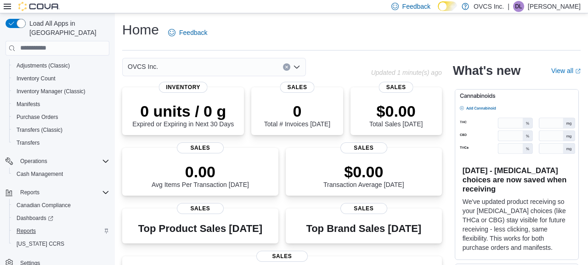 This screenshot has height=265, width=588. Describe the element at coordinates (566, 71) in the screenshot. I see `a: View allExternal link` at that location.